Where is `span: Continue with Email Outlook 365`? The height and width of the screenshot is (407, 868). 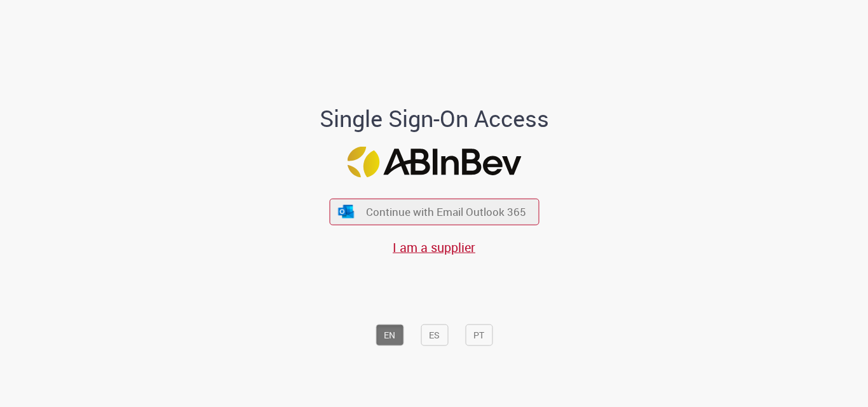 span: Continue with Email Outlook 365 is located at coordinates (446, 211).